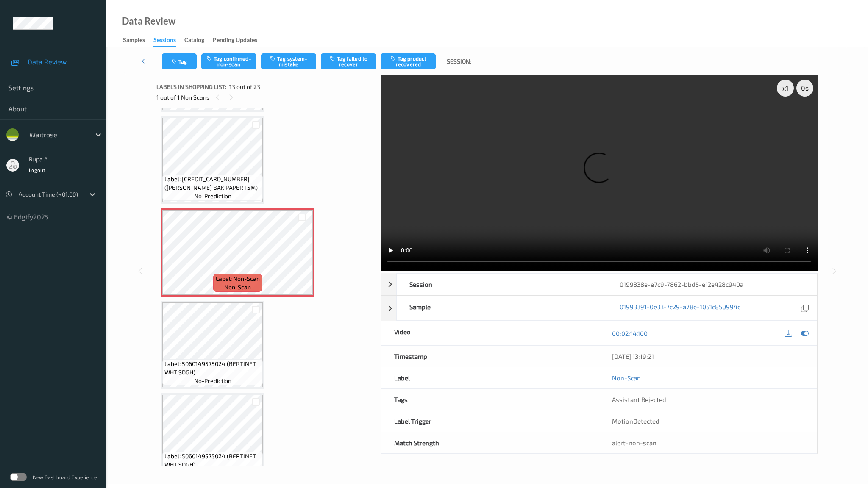 The image size is (868, 488). What do you see at coordinates (707, 443) in the screenshot?
I see `div: alert-non-scan` at bounding box center [707, 443].